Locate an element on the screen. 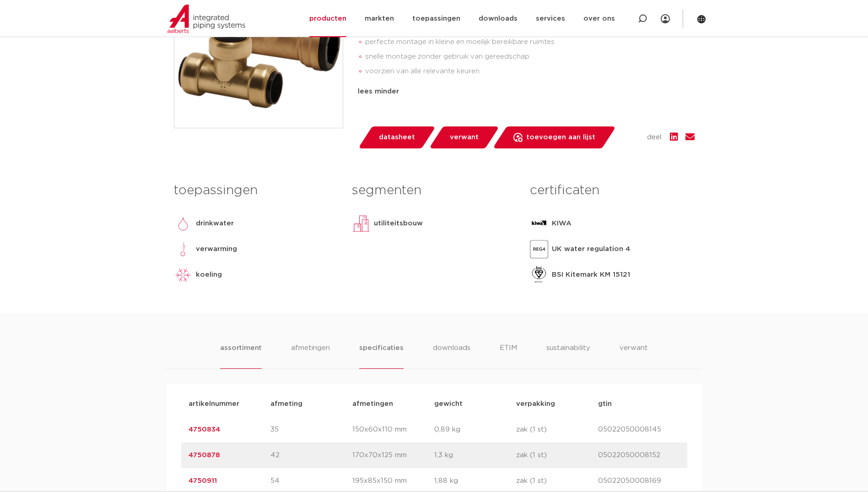  a: verwant is located at coordinates (464, 137).